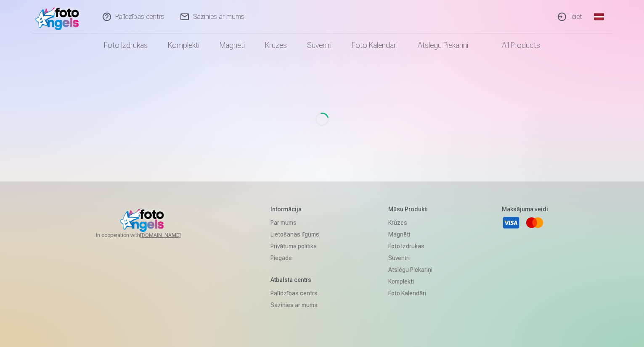 The width and height of the screenshot is (644, 347). Describe the element at coordinates (514, 45) in the screenshot. I see `a: All products` at that location.